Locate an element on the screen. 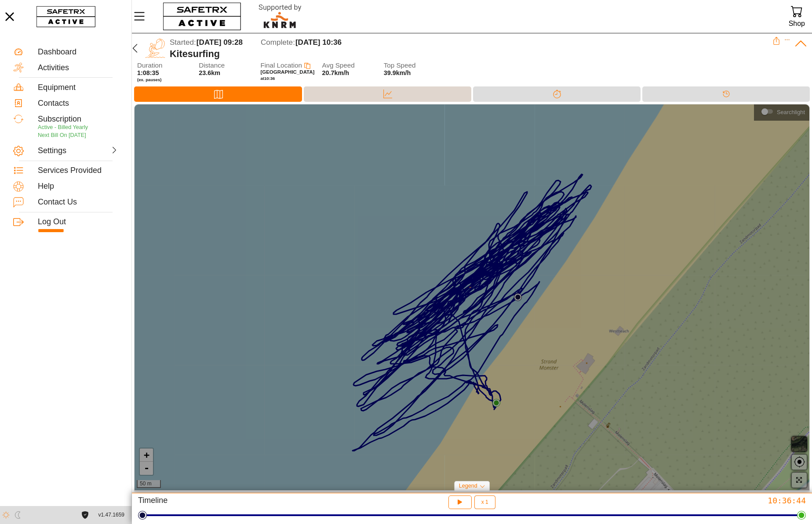 The image size is (812, 524). span: 39.9km/h is located at coordinates (398, 73).